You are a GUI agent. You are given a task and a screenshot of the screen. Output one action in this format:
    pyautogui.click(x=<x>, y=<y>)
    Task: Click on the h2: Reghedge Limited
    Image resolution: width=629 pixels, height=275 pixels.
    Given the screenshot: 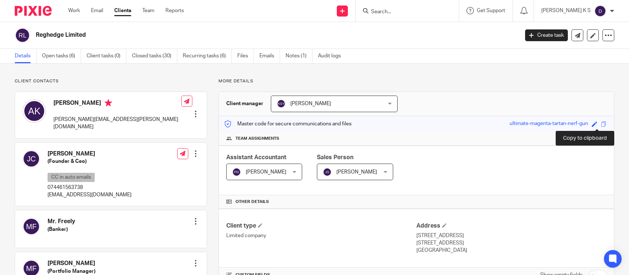 What is the action you would take?
    pyautogui.click(x=227, y=35)
    